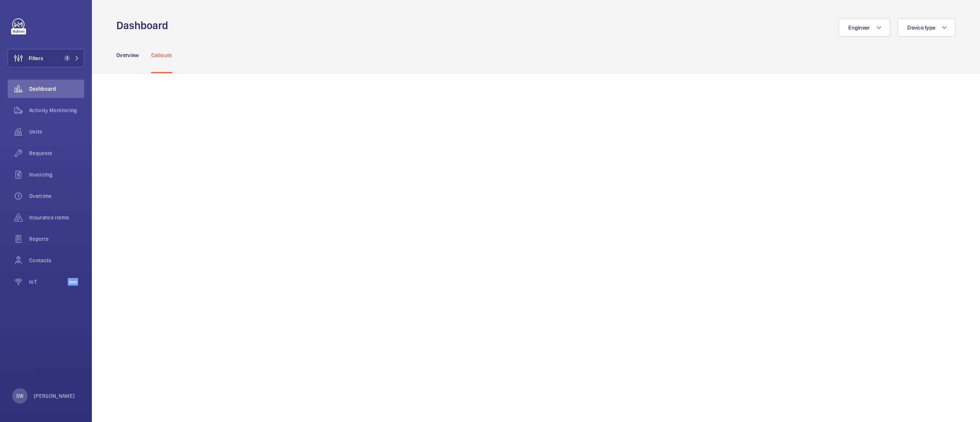  What do you see at coordinates (56, 110) in the screenshot?
I see `span: Activity Monitoring` at bounding box center [56, 110].